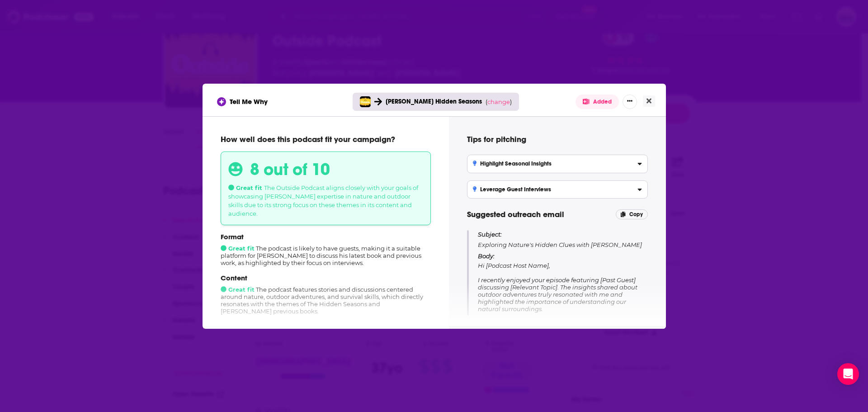  I want to click on h3: 8 out of 10, so click(290, 169).